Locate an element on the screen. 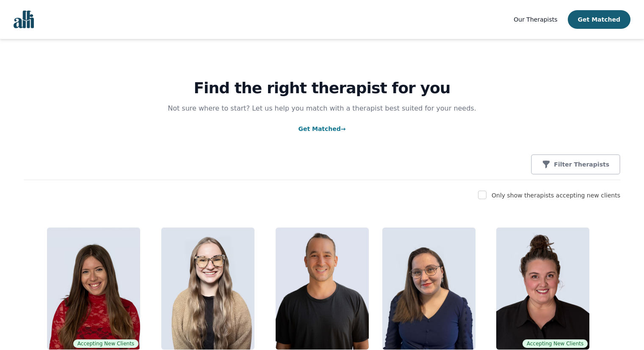  img: Kavon_Banejad is located at coordinates (322, 288).